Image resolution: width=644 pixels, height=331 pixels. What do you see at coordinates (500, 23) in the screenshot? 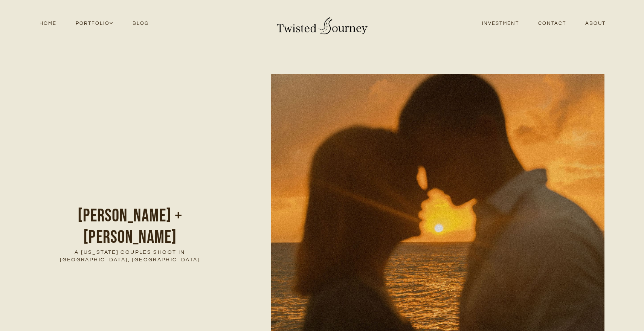
I see `a: Investment` at bounding box center [500, 23].